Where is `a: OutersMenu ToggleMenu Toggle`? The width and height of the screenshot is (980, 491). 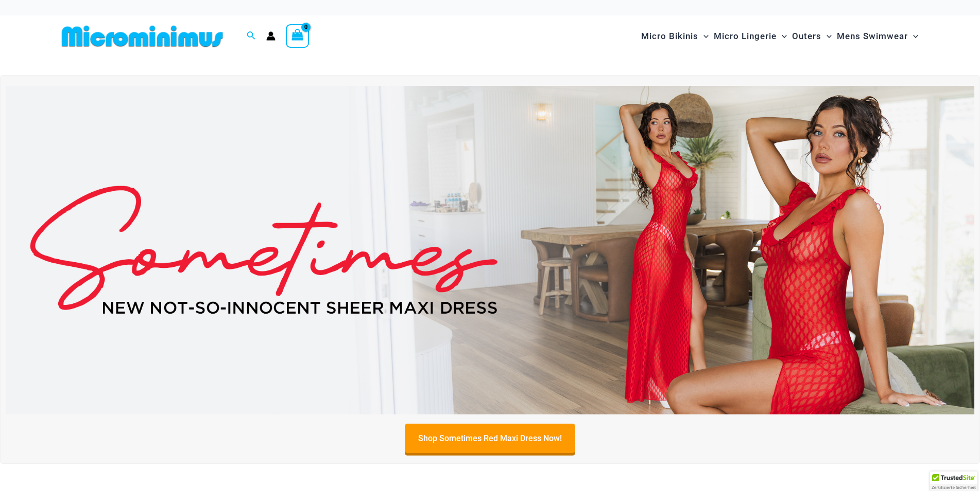 a: OutersMenu ToggleMenu Toggle is located at coordinates (811, 36).